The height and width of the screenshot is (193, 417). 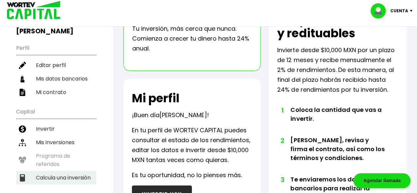 I want to click on a: Mi contrato, so click(x=56, y=92).